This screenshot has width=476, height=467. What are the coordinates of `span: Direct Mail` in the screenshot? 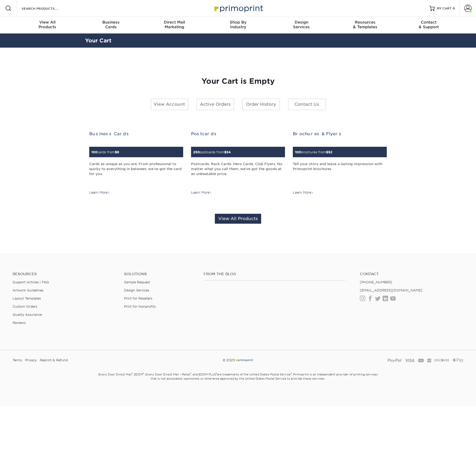 It's located at (174, 22).